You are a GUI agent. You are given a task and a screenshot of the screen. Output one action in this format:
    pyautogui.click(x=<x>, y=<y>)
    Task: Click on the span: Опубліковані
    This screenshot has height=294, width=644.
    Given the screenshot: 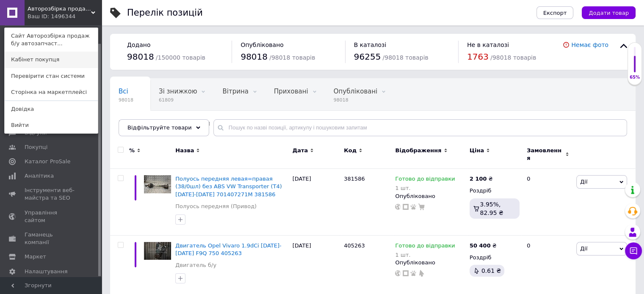 What is the action you would take?
    pyautogui.click(x=355, y=92)
    